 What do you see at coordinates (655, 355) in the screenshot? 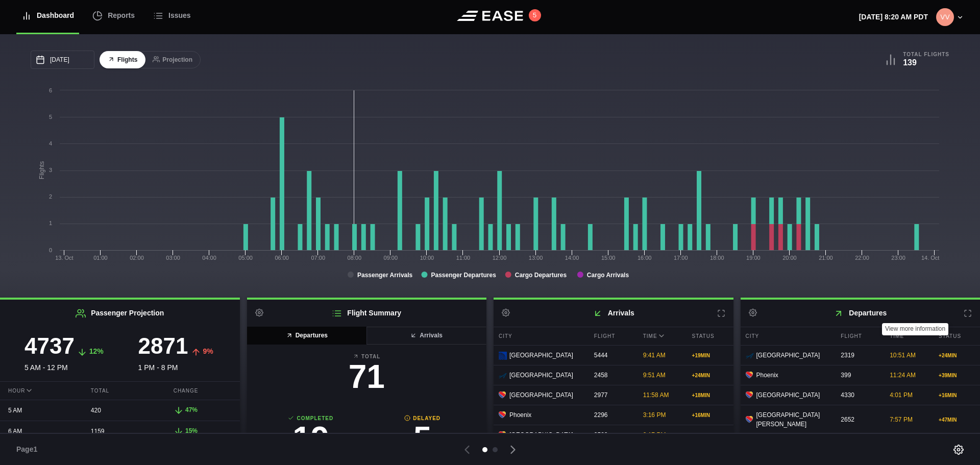
I see `span: 9:41 AM` at bounding box center [655, 355].